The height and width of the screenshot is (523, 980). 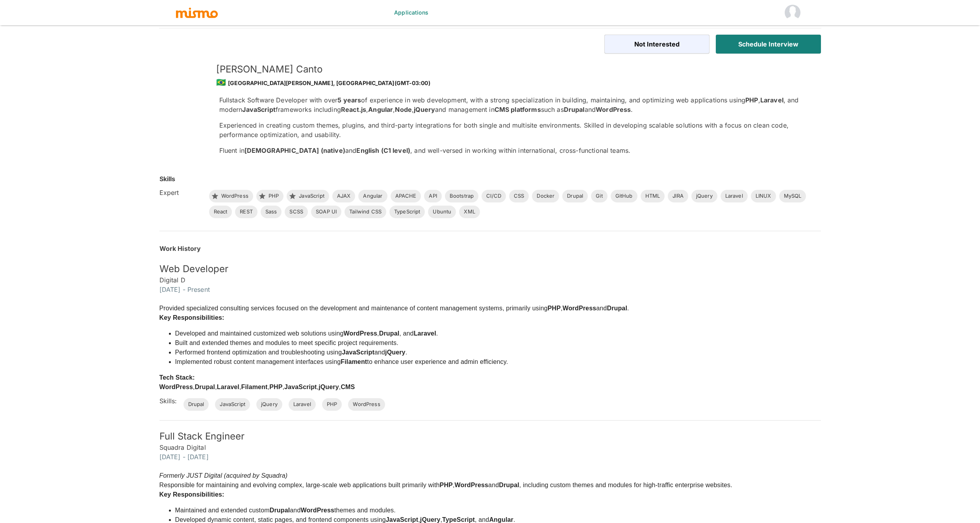 What do you see at coordinates (545, 196) in the screenshot?
I see `span: Docker` at bounding box center [545, 196].